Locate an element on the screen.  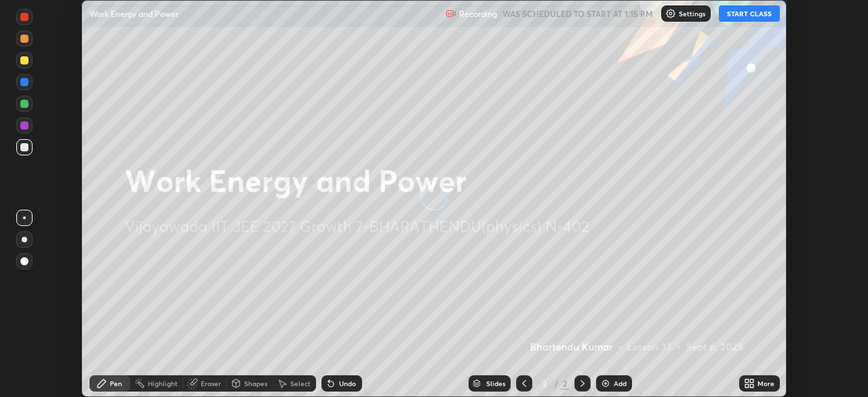
div: Highlight is located at coordinates (163, 383).